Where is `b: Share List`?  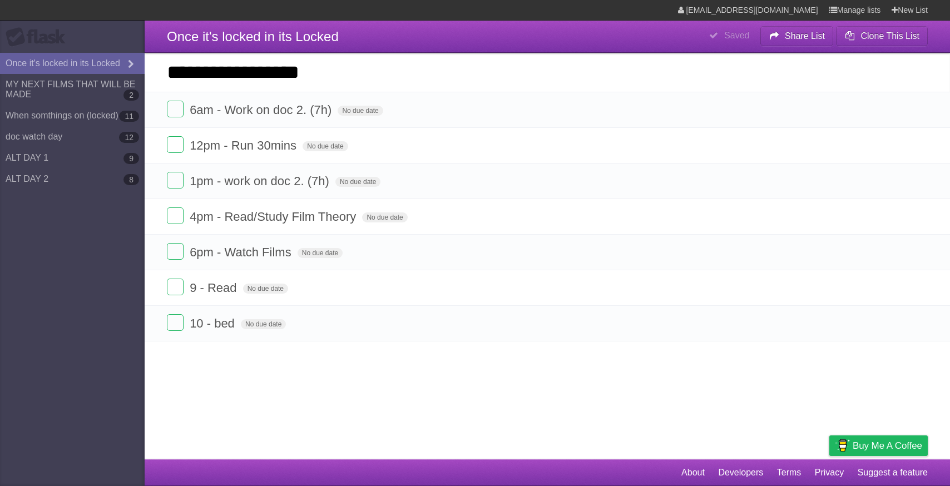 b: Share List is located at coordinates (804, 36).